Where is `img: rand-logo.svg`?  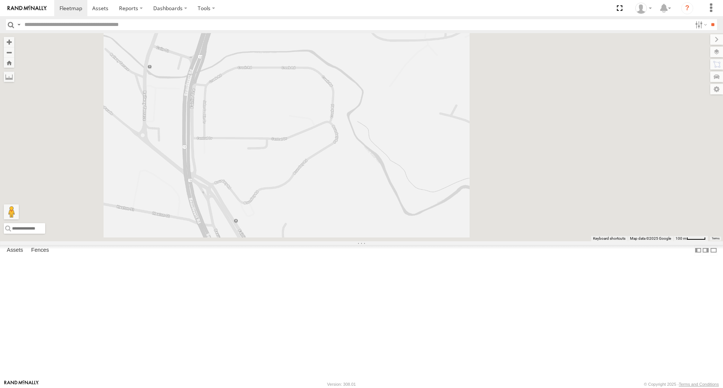
img: rand-logo.svg is located at coordinates (27, 8).